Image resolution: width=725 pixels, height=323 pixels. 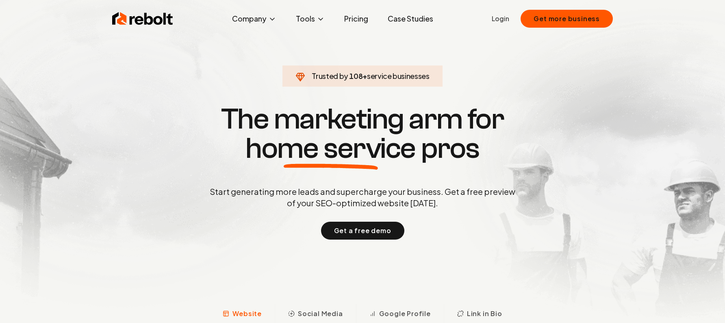 I want to click on button: Get more business, so click(x=566, y=19).